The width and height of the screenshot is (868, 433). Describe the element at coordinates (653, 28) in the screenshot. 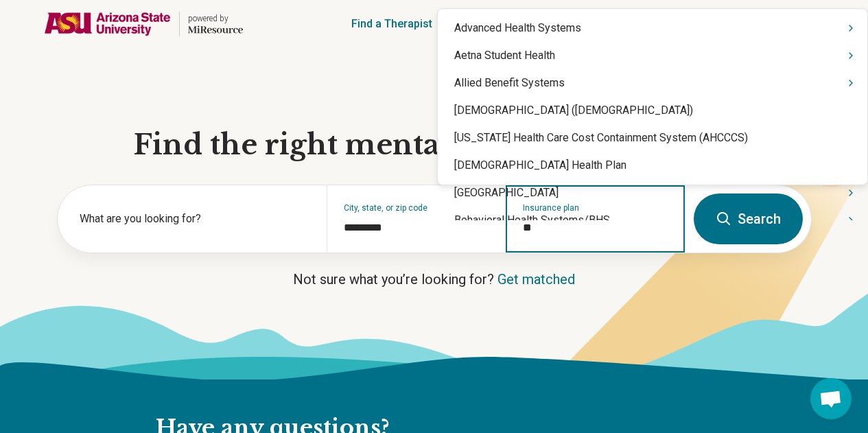

I see `div: Advanced Health Systems` at that location.